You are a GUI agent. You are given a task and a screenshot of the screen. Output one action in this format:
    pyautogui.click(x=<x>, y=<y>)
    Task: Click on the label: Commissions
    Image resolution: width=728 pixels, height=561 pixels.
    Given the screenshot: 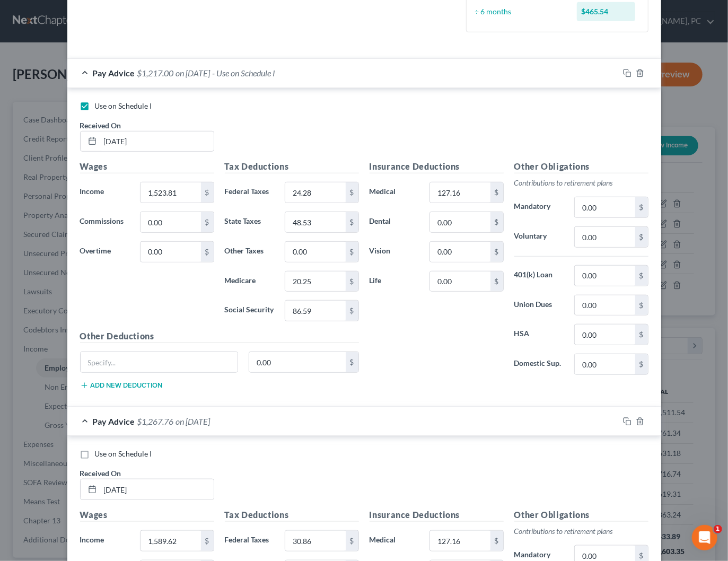 What is the action you would take?
    pyautogui.click(x=105, y=223)
    